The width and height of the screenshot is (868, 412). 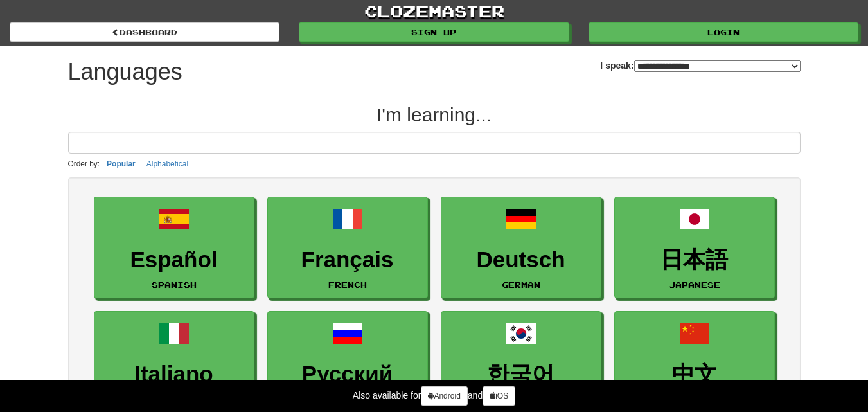 I want to click on h3: 中文, so click(x=695, y=374).